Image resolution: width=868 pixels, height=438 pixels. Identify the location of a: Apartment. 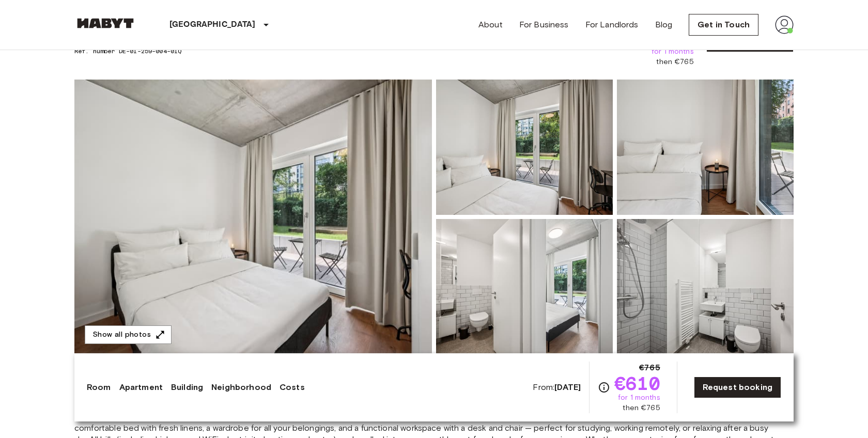
(141, 388).